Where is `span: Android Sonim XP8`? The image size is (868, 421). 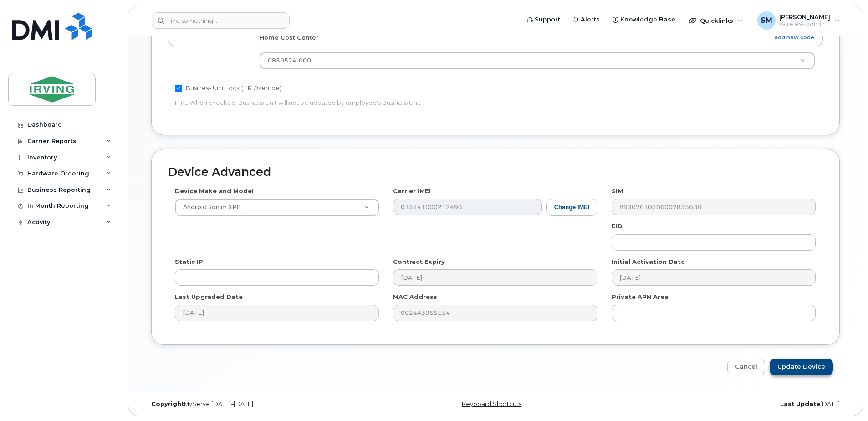 span: Android Sonim XP8 is located at coordinates (209, 207).